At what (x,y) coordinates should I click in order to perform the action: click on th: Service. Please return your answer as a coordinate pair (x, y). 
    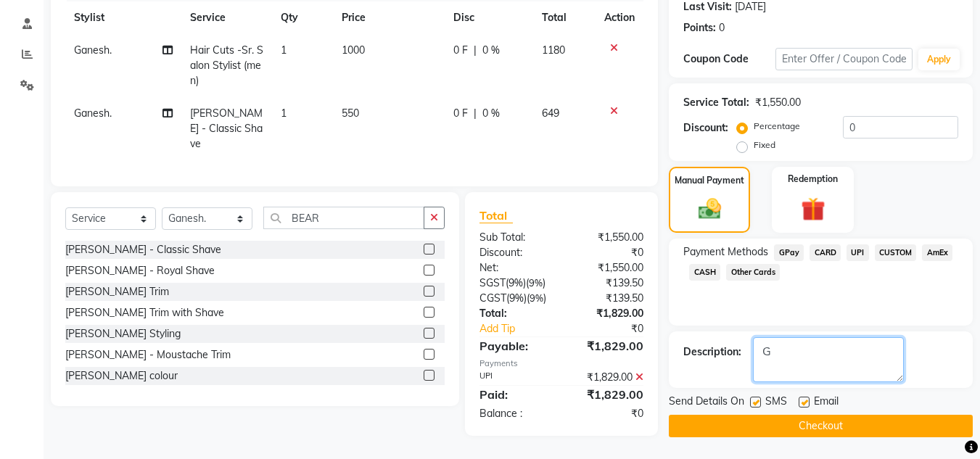
    Looking at the image, I should click on (227, 17).